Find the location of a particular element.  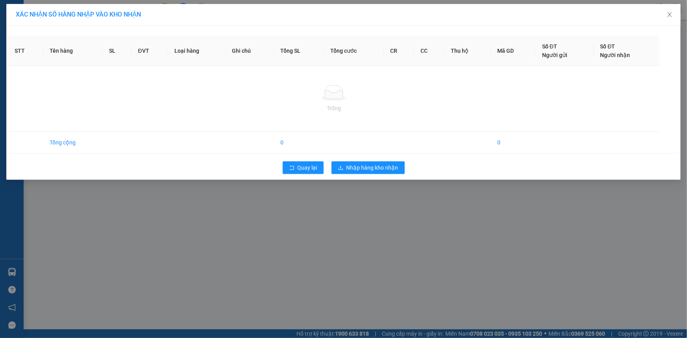

th: Tên hàng is located at coordinates (73, 51).